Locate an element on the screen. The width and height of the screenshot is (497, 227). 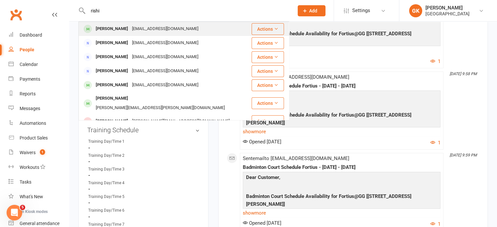
a: Automations is located at coordinates (39, 123).